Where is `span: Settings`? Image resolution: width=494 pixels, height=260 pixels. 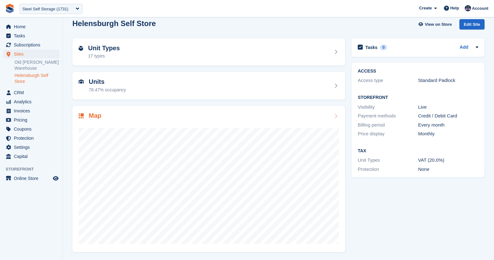 span: Settings is located at coordinates (33, 147).